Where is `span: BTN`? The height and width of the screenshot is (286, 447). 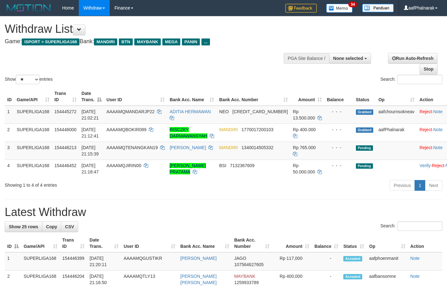 span: BTN is located at coordinates (126, 42).